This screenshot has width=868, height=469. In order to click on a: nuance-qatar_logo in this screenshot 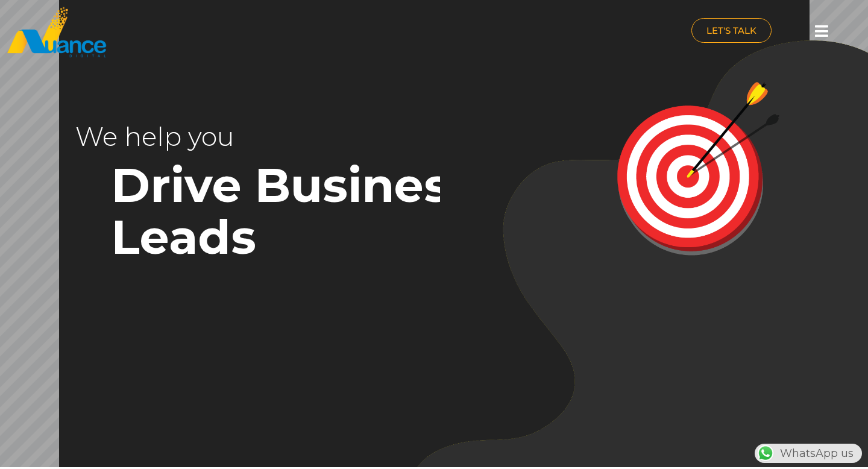, I will do `click(217, 32)`.